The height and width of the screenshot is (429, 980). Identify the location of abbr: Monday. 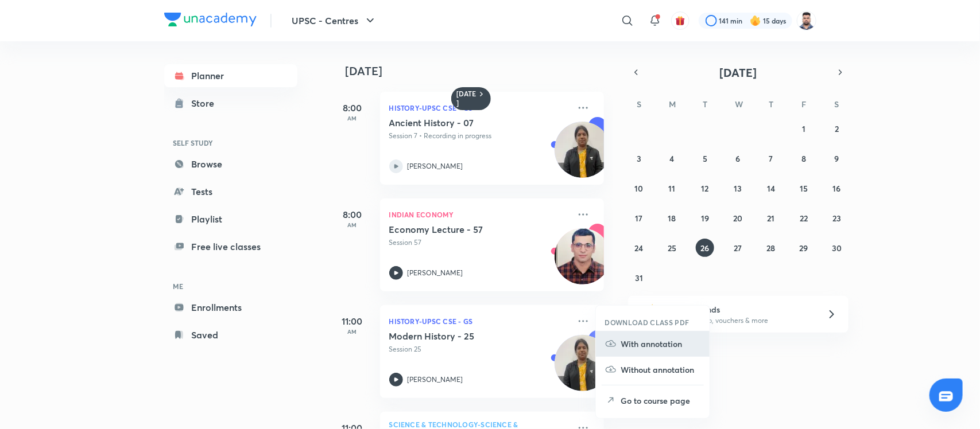
(673, 104).